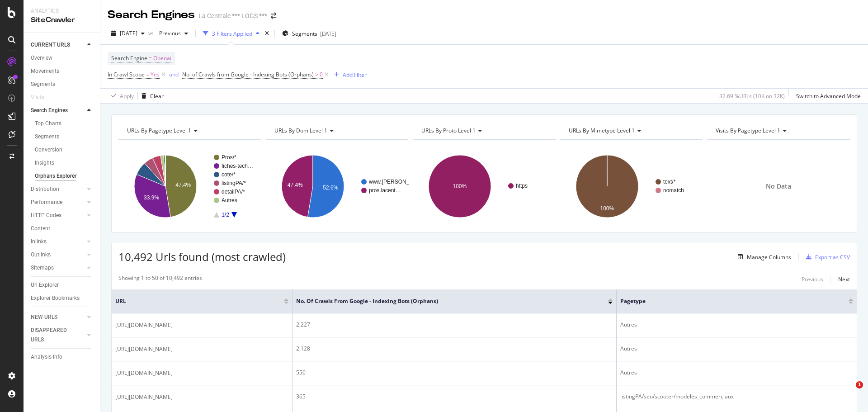 The image size is (868, 412). Describe the element at coordinates (234, 183) in the screenshot. I see `text: listingPA/*` at that location.